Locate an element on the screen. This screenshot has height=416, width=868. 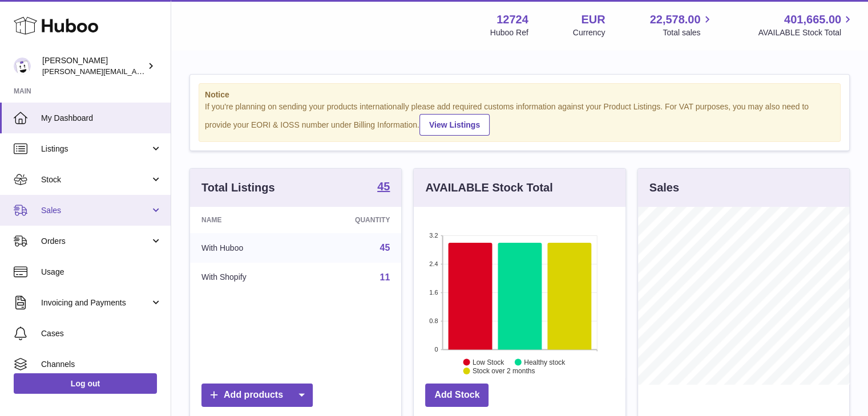
a: Log out is located at coordinates (85, 384).